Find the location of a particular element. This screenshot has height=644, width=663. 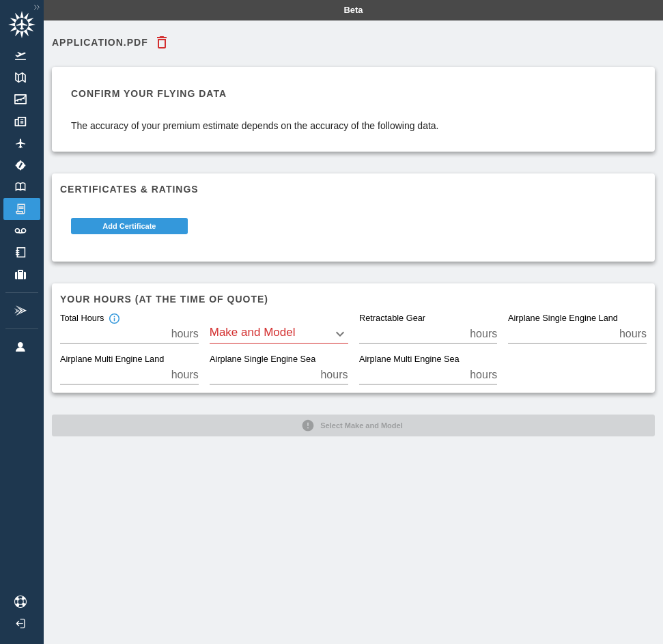

h6: Certificates & Ratings is located at coordinates (353, 189).